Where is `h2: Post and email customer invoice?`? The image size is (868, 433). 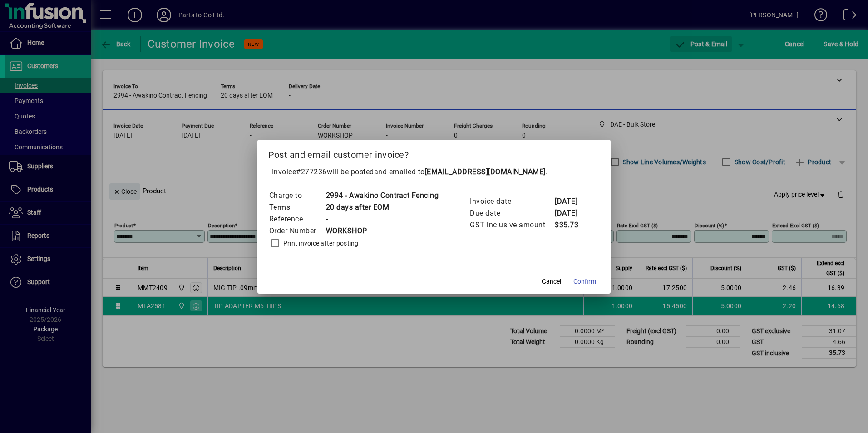
h2: Post and email customer invoice? is located at coordinates (434, 153).